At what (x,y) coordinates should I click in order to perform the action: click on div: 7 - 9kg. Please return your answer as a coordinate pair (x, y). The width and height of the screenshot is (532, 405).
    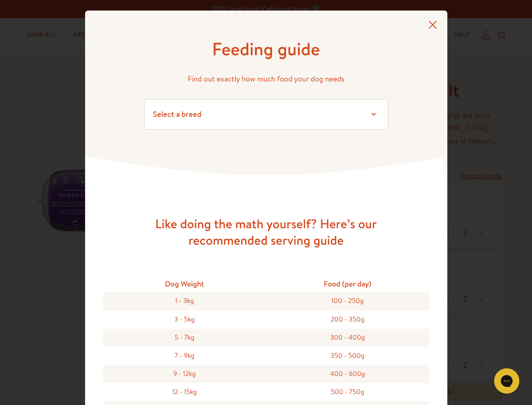
    Looking at the image, I should click on (184, 356).